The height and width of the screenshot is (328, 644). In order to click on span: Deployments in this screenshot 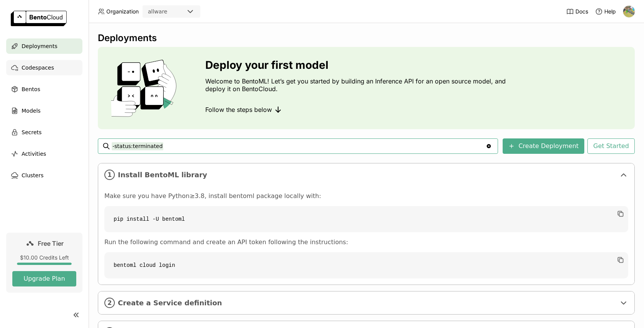, I will do `click(39, 46)`.